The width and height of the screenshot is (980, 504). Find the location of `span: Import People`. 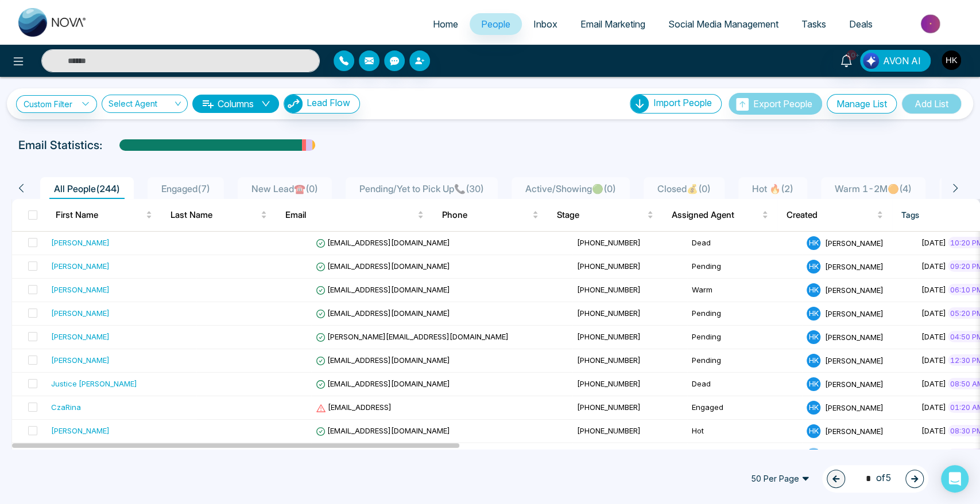

span: Import People is located at coordinates (683, 103).